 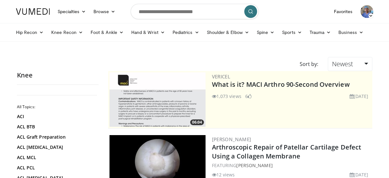 I want to click on li: 1,073 views, so click(x=227, y=96).